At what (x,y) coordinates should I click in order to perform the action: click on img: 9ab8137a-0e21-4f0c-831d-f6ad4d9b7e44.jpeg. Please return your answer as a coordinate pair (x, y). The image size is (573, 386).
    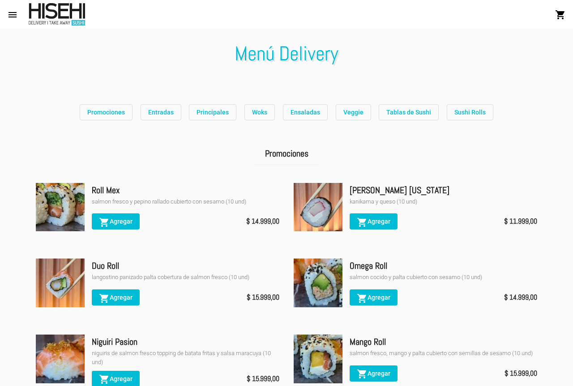
    Looking at the image, I should click on (60, 283).